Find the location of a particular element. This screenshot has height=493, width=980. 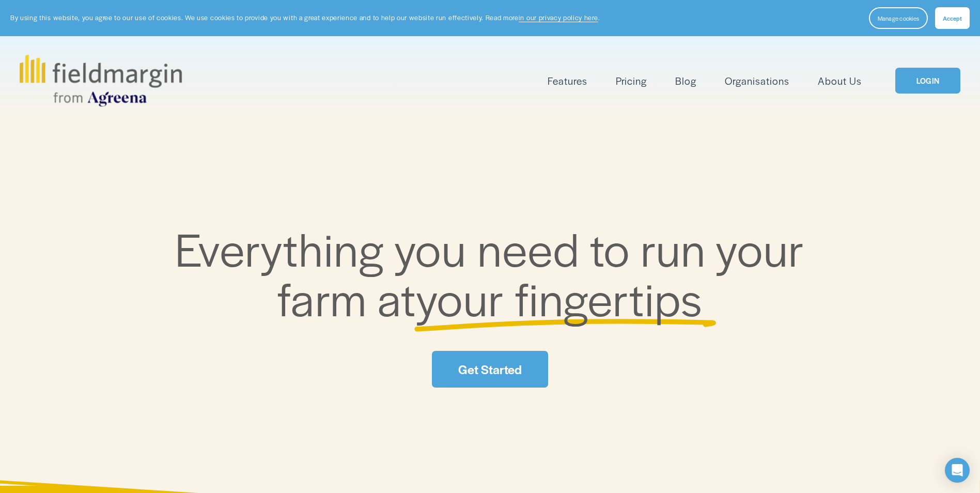

a: LOGIN is located at coordinates (928, 81).